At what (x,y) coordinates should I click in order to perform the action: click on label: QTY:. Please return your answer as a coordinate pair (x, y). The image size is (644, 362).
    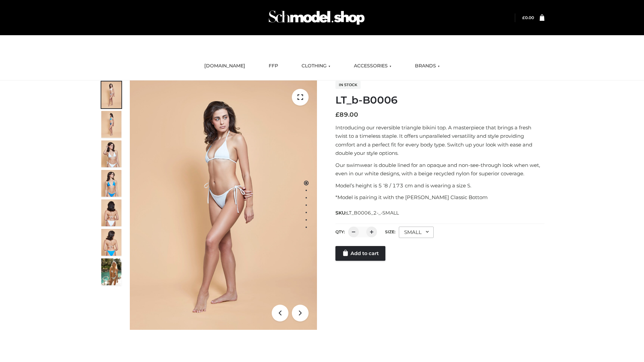
    Looking at the image, I should click on (340, 232).